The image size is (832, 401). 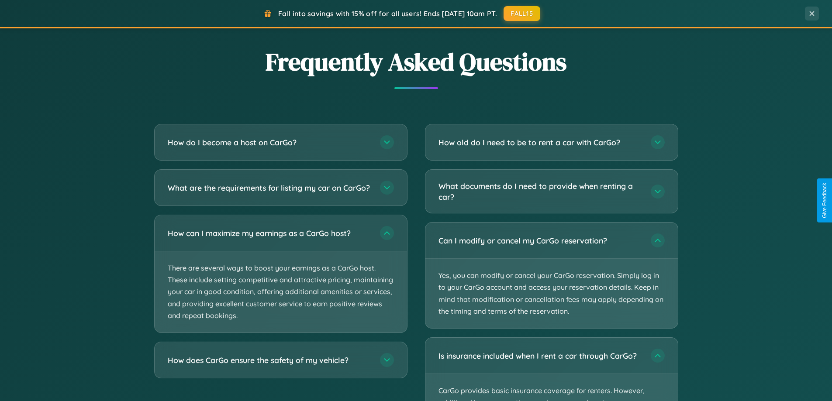 I want to click on h3: How do I become a host on CarGo?, so click(x=270, y=142).